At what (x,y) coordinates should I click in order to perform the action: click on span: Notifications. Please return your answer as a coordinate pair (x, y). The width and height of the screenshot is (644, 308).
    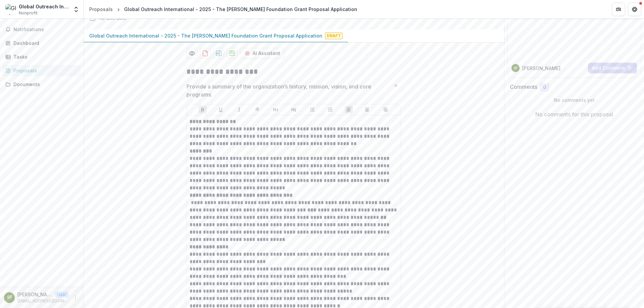
    Looking at the image, I should click on (45, 29).